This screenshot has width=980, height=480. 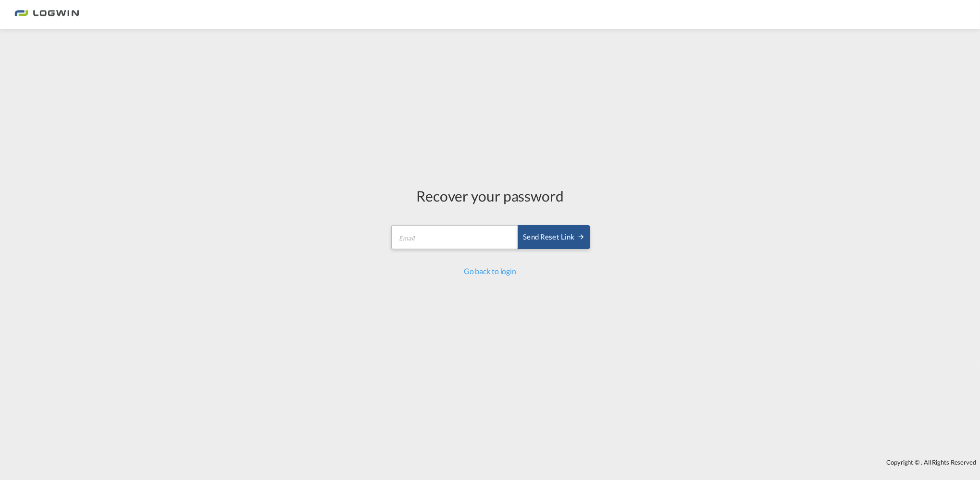 I want to click on button: SEND RESET LINK, so click(x=553, y=237).